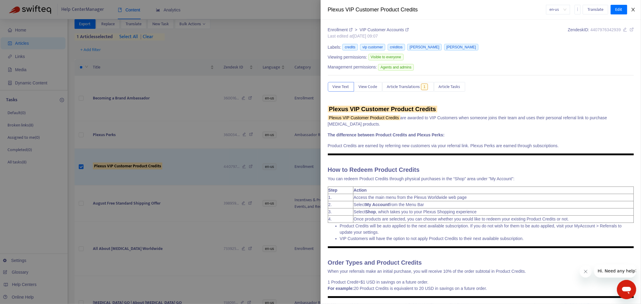 The width and height of the screenshot is (641, 304). Describe the element at coordinates (449, 87) in the screenshot. I see `span: Article Tasks` at that location.